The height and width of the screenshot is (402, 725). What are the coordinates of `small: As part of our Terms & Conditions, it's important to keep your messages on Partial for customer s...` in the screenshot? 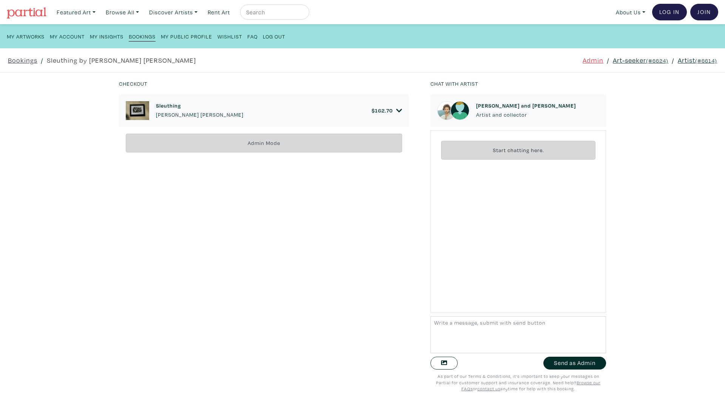 It's located at (518, 383).